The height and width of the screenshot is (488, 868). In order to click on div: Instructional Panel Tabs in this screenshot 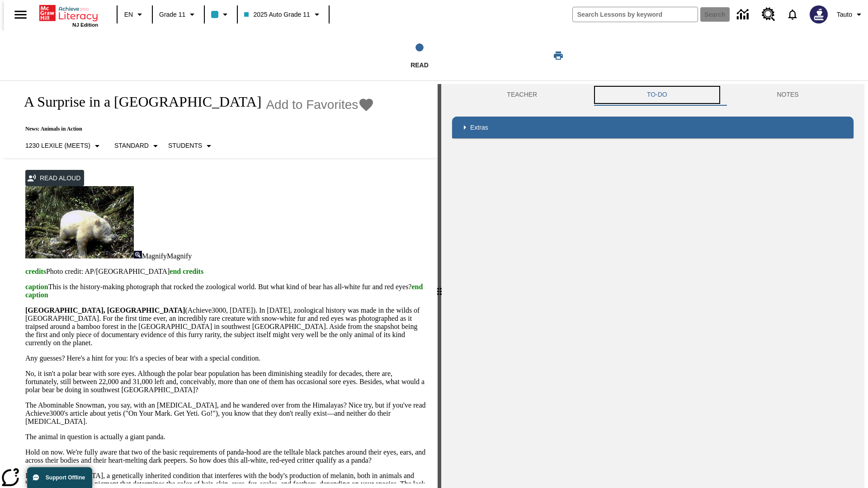, I will do `click(653, 95)`.